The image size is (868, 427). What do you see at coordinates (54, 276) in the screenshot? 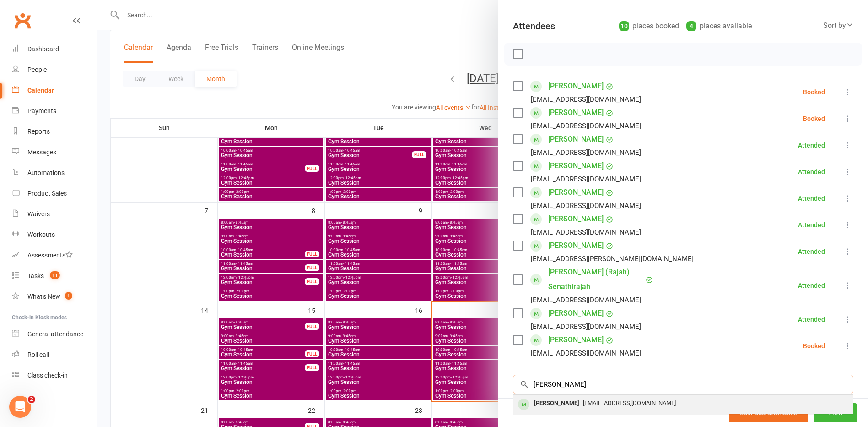
I see `a: Tasks 11` at bounding box center [54, 276].